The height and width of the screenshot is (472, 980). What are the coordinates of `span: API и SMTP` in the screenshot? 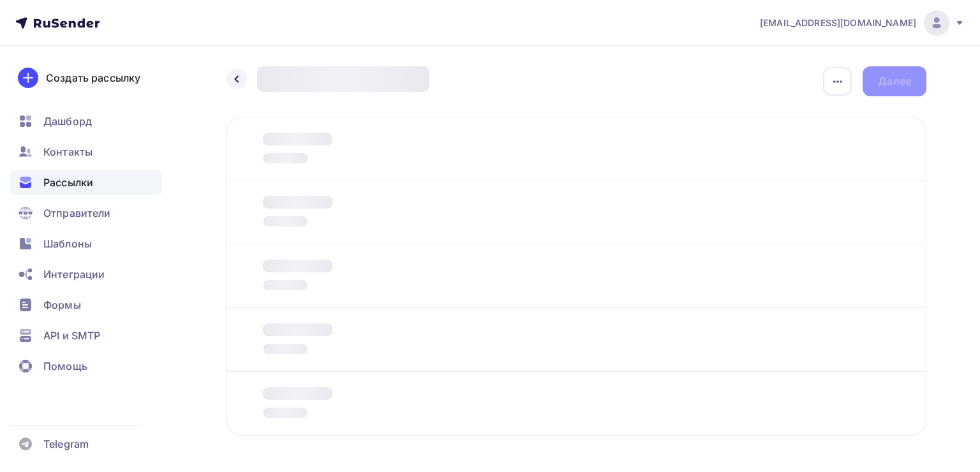 It's located at (72, 335).